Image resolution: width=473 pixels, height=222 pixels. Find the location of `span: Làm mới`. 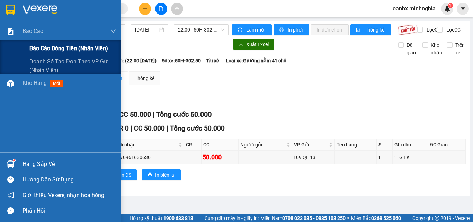

span: Làm mới is located at coordinates (256, 30).